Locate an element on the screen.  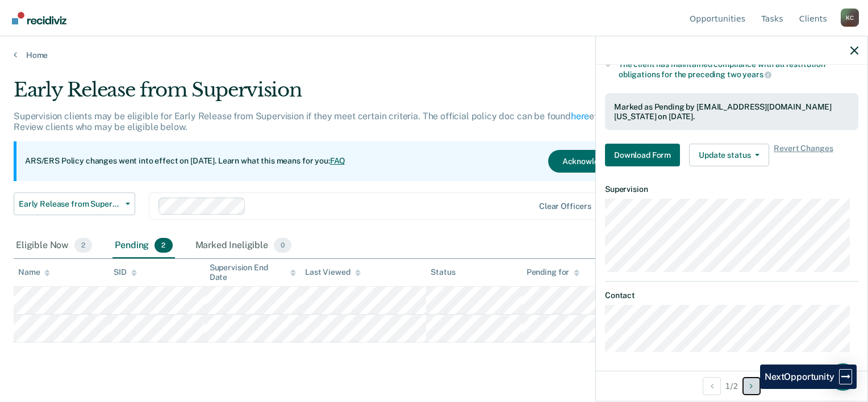
span: years is located at coordinates (757, 74).